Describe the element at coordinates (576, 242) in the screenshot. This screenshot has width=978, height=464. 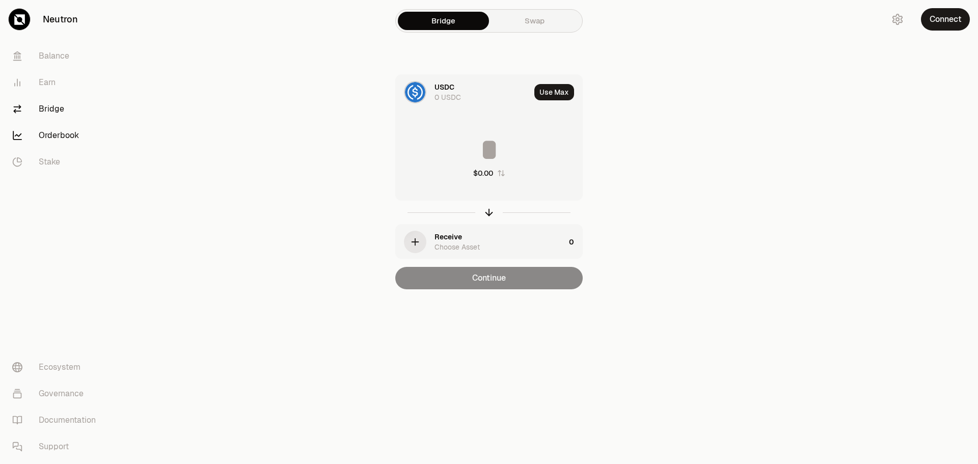
I see `div: 0` at that location.